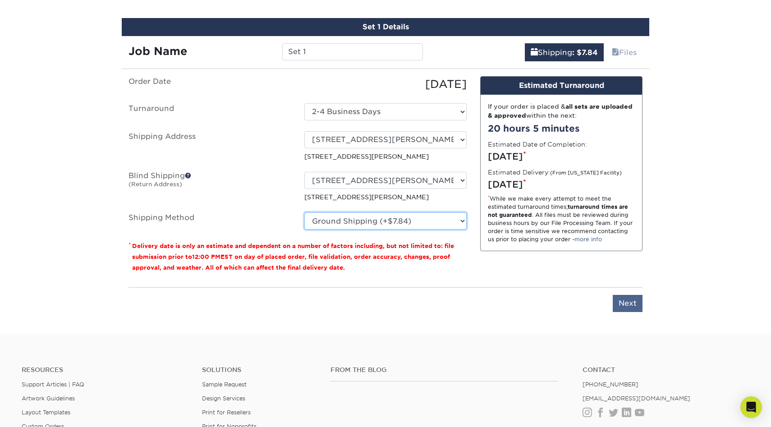 This screenshot has height=427, width=771. What do you see at coordinates (444, 370) in the screenshot?
I see `h4: From the Blog` at bounding box center [444, 370].